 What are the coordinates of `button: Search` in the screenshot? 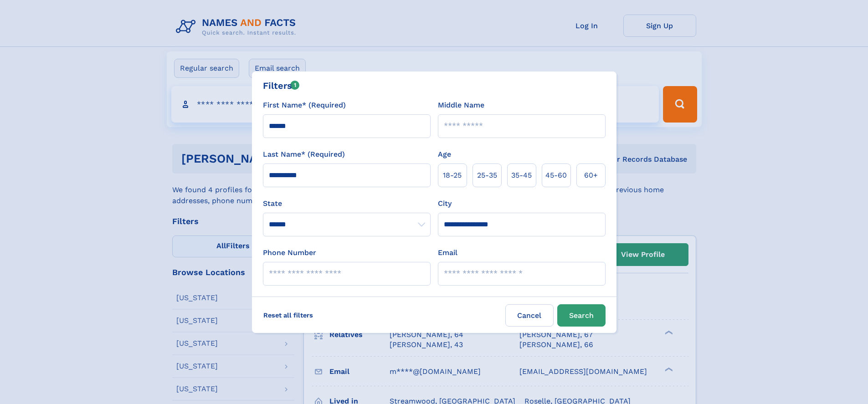 It's located at (581, 315).